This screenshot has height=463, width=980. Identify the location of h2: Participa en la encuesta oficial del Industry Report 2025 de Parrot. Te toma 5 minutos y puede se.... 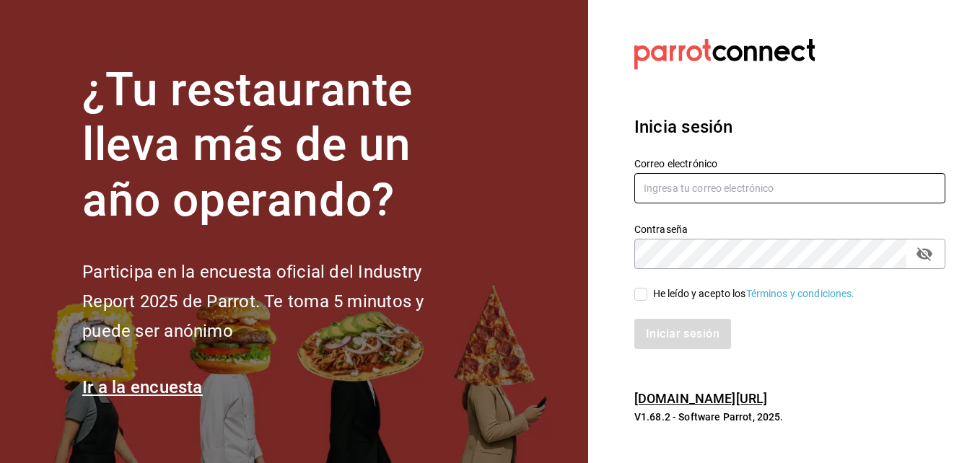
(277, 302).